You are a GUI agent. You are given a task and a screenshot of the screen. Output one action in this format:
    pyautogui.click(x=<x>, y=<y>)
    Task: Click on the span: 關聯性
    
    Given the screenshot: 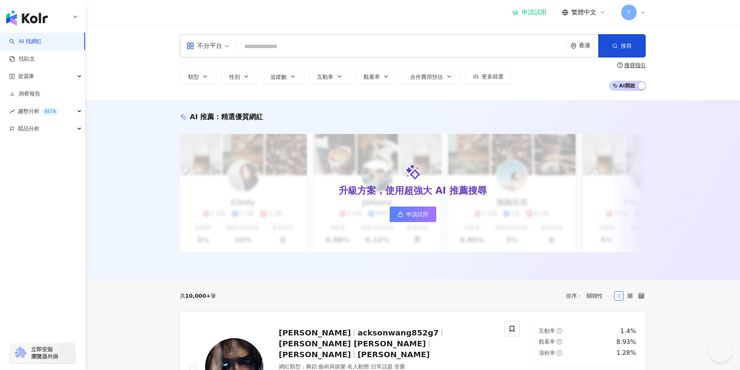 What is the action you would take?
    pyautogui.click(x=598, y=296)
    